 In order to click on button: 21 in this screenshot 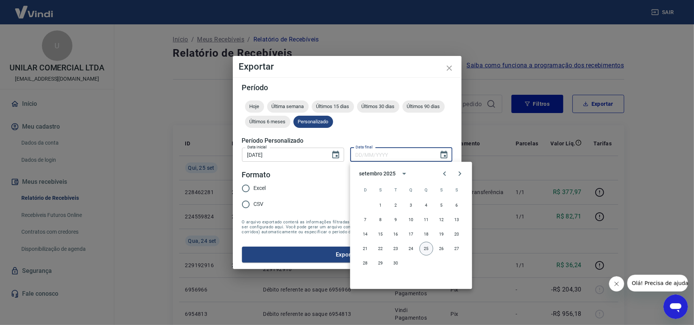, I will do `click(365, 249)`.